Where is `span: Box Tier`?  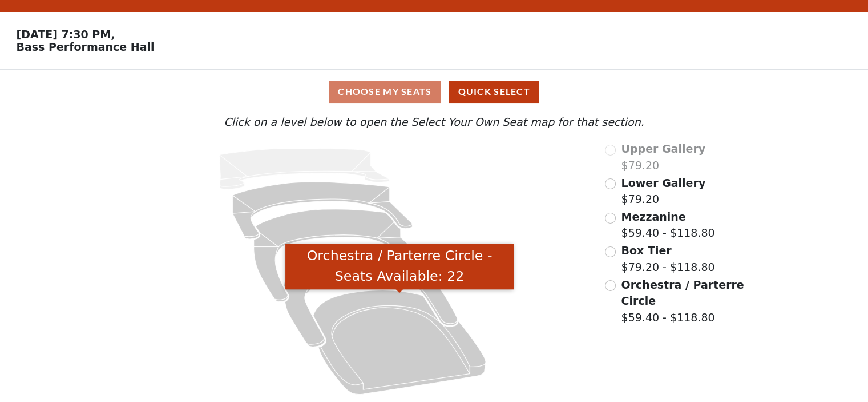 span: Box Tier is located at coordinates (646, 250).